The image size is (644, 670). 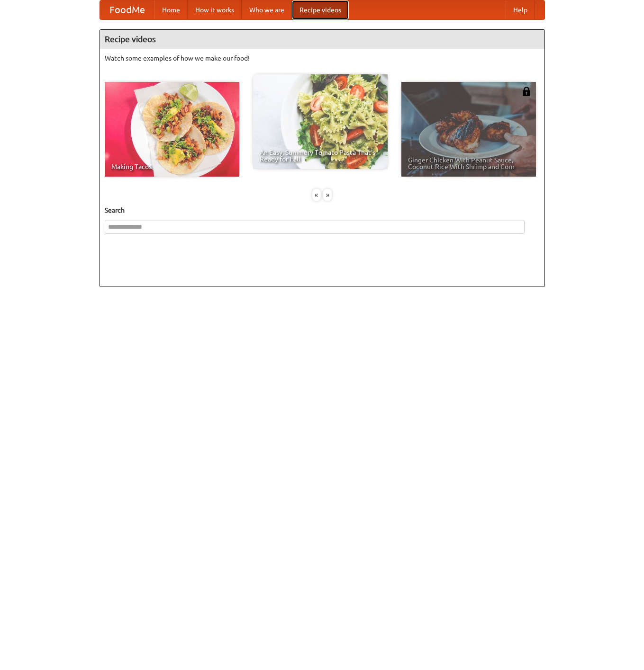 What do you see at coordinates (527, 91) in the screenshot?
I see `img: 483408.png` at bounding box center [527, 91].